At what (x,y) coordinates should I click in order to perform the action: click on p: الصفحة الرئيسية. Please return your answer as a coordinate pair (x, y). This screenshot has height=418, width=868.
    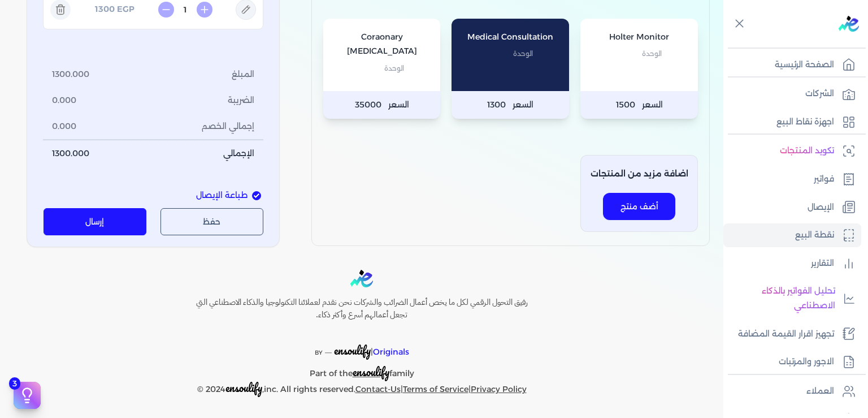
    Looking at the image, I should click on (805, 65).